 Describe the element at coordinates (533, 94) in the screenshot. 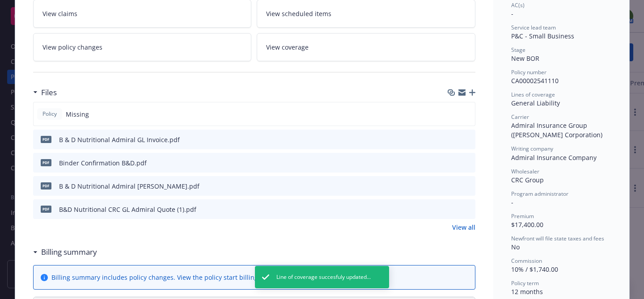

I see `span: Lines of coverage` at that location.